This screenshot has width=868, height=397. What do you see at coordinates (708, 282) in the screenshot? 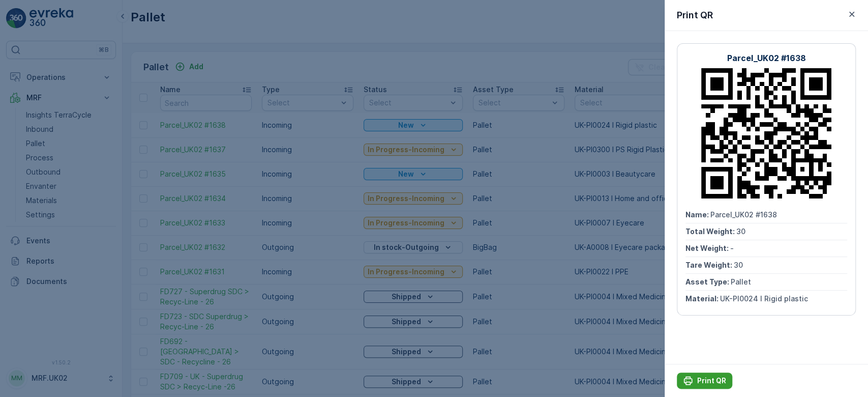
I see `span: Asset Type :` at bounding box center [708, 282].